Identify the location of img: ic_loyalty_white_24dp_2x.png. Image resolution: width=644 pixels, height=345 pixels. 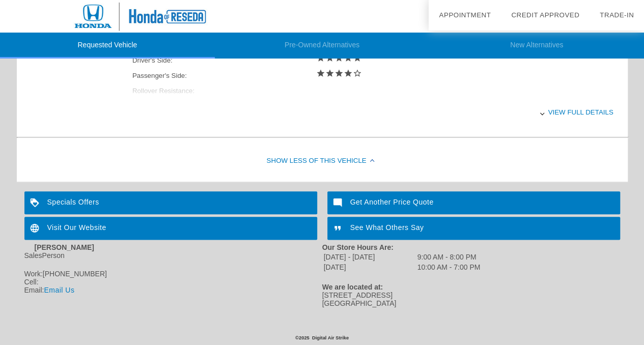
(35, 203).